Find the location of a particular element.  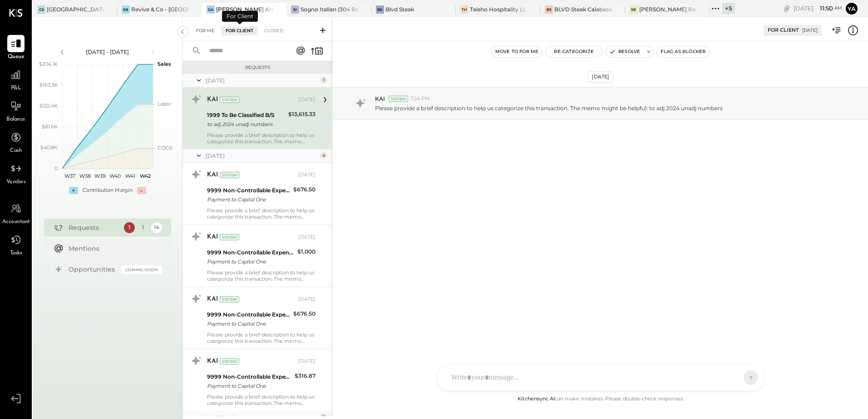

a: Queue is located at coordinates (16, 48).